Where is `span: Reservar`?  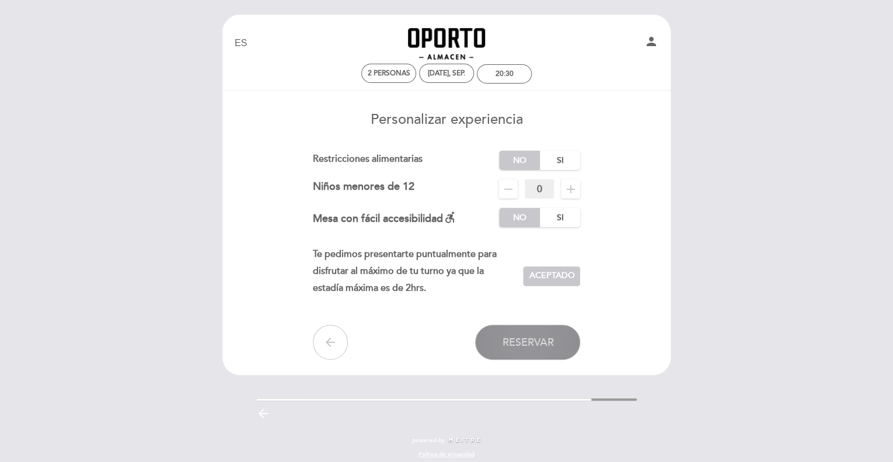 span: Reservar is located at coordinates (527, 342).